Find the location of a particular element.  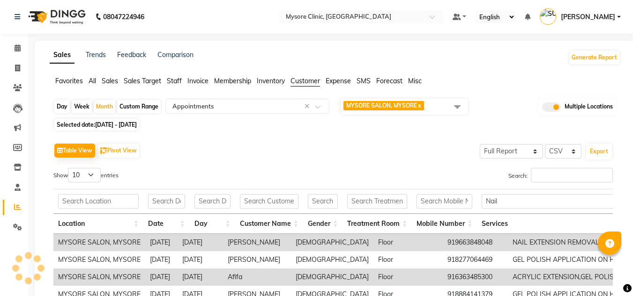

th: Gender: activate to sort column ascending is located at coordinates (323, 224).